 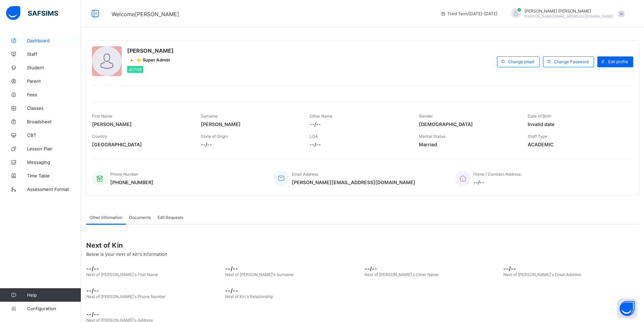 I want to click on span: Other Information, so click(x=106, y=217).